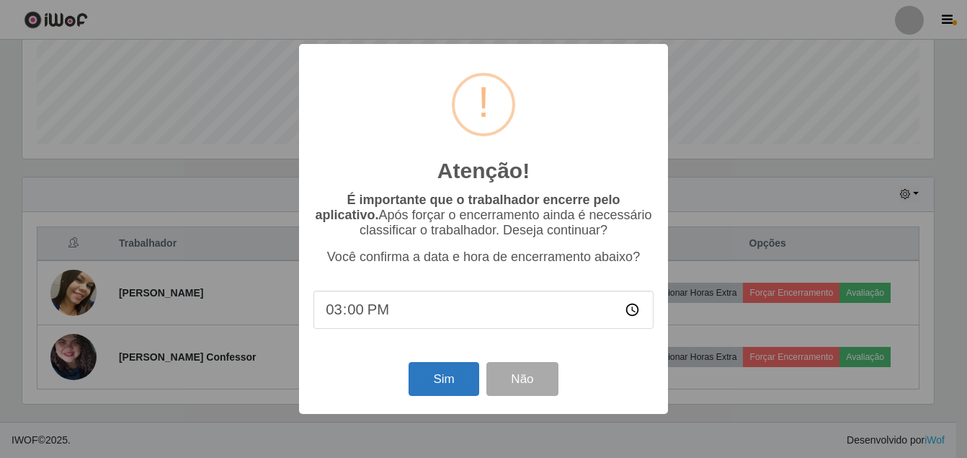 The height and width of the screenshot is (458, 967). What do you see at coordinates (522, 378) in the screenshot?
I see `button: Não` at bounding box center [522, 378].